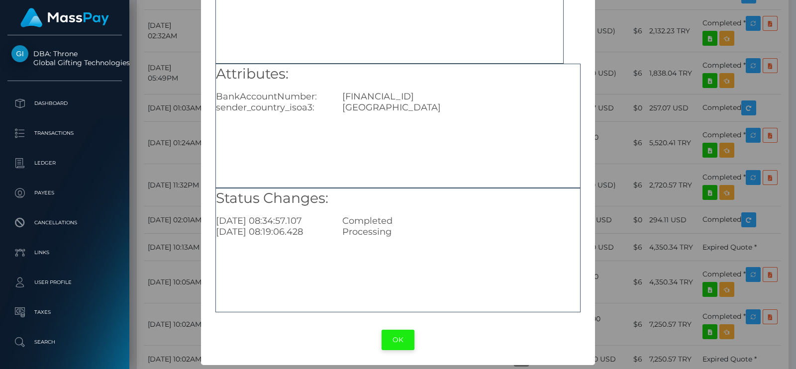  Describe the element at coordinates (20, 54) in the screenshot. I see `img: Global Gifting Technologies Inc` at that location.